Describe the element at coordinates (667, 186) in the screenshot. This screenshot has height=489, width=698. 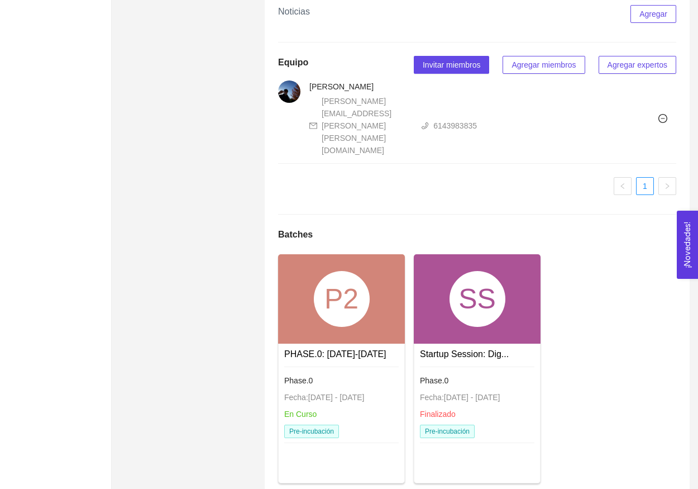
I see `li: Página siguiente` at that location.